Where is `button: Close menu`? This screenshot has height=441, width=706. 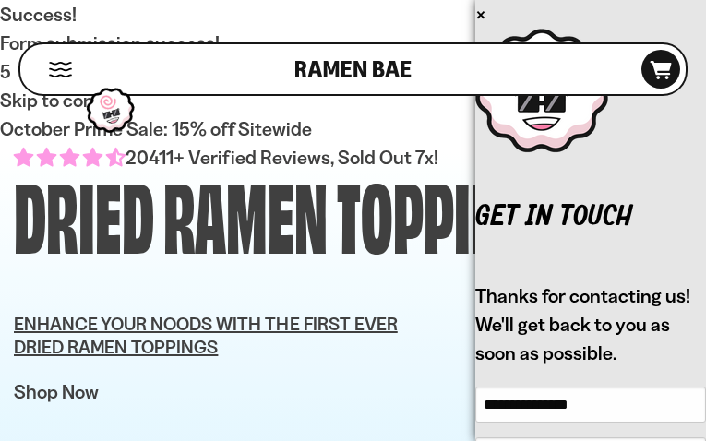
button: Close menu is located at coordinates (481, 14).